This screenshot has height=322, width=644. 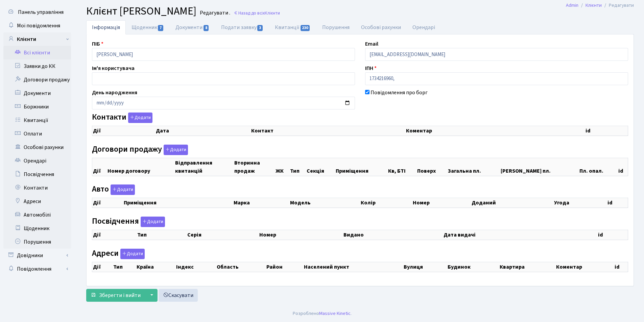 I want to click on label: Посвідчення, so click(x=128, y=222).